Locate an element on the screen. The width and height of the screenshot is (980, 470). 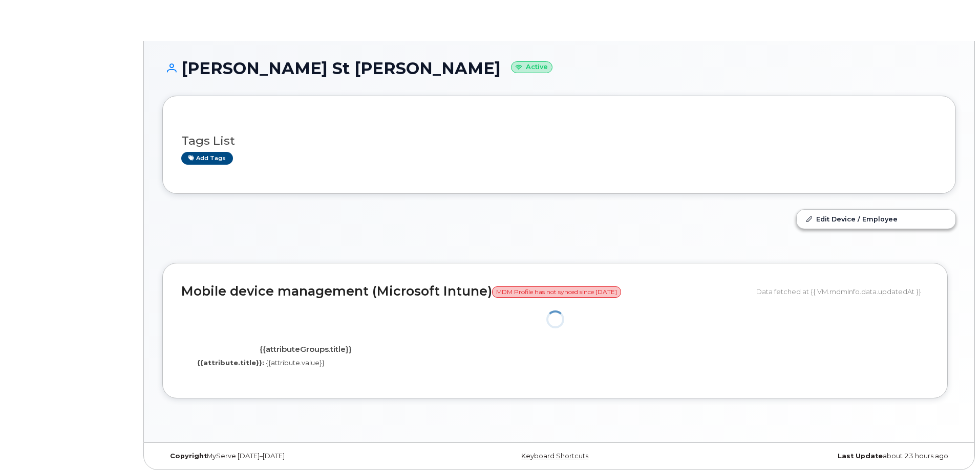
label: {{attribute.title}}: is located at coordinates (231, 363).